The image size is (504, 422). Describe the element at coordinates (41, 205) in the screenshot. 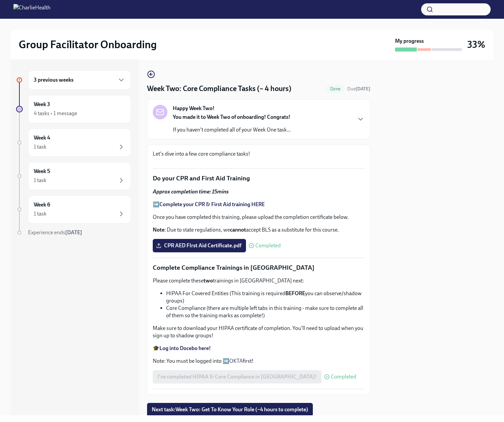

I see `h6: Week 6` at that location.